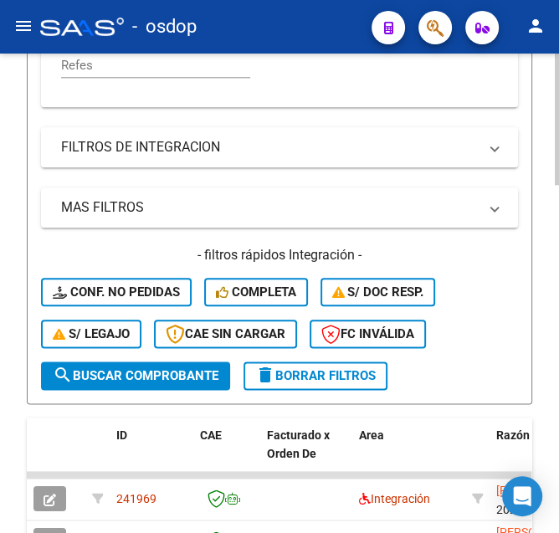 The image size is (559, 533). What do you see at coordinates (121, 435) in the screenshot?
I see `span: ID` at bounding box center [121, 435].